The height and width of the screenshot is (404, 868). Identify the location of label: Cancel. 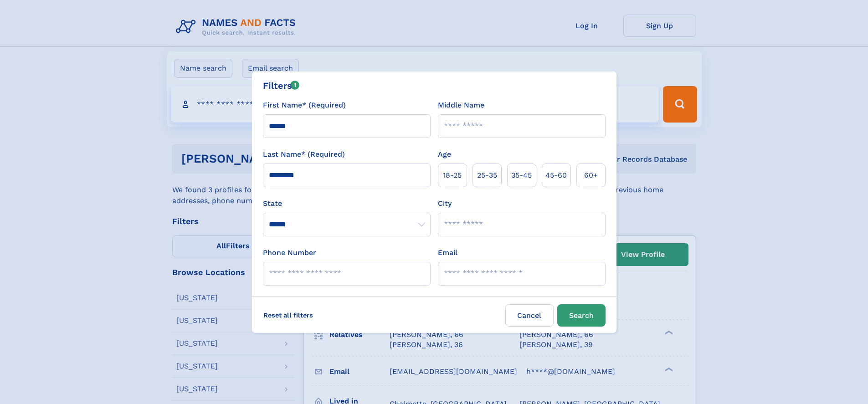
(530, 316).